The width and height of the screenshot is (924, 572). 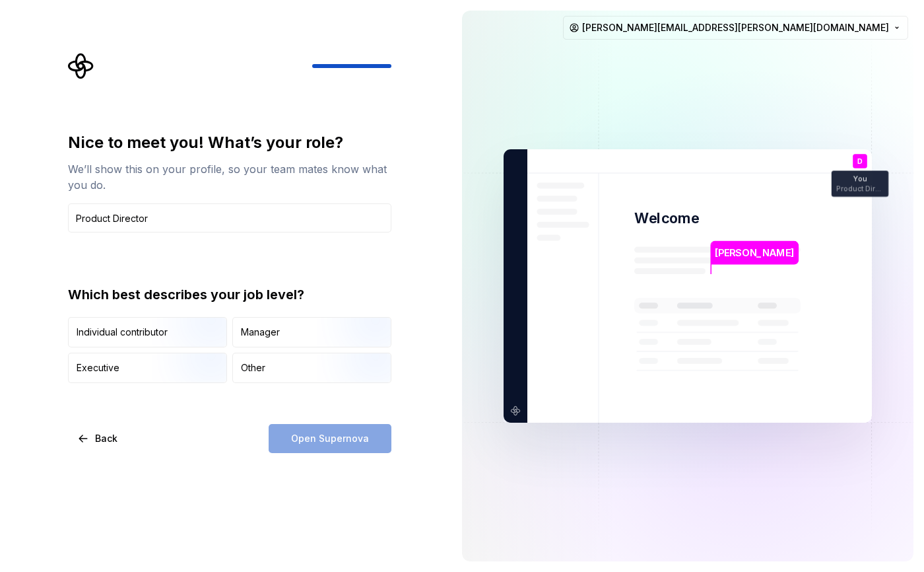 I want to click on span: Back, so click(x=106, y=438).